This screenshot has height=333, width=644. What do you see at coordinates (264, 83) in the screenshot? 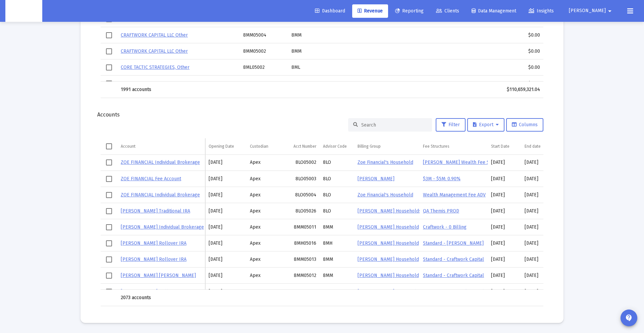
I see `td: 8ML05004` at bounding box center [264, 83].